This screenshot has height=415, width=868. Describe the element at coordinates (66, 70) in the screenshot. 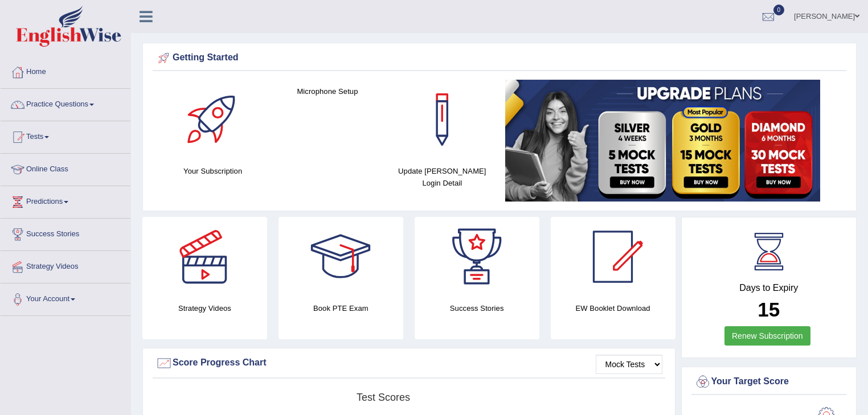

I see `a: Home` at that location.